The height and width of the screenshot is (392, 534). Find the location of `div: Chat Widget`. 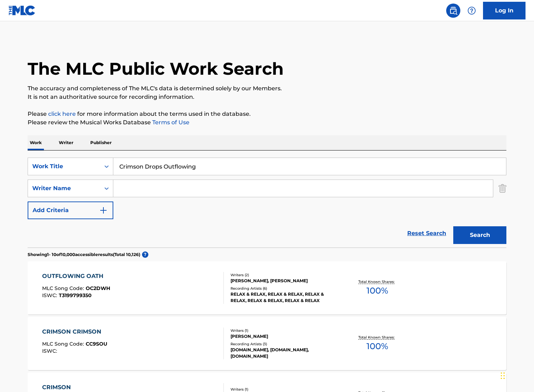

div: Chat Widget is located at coordinates (516, 375).